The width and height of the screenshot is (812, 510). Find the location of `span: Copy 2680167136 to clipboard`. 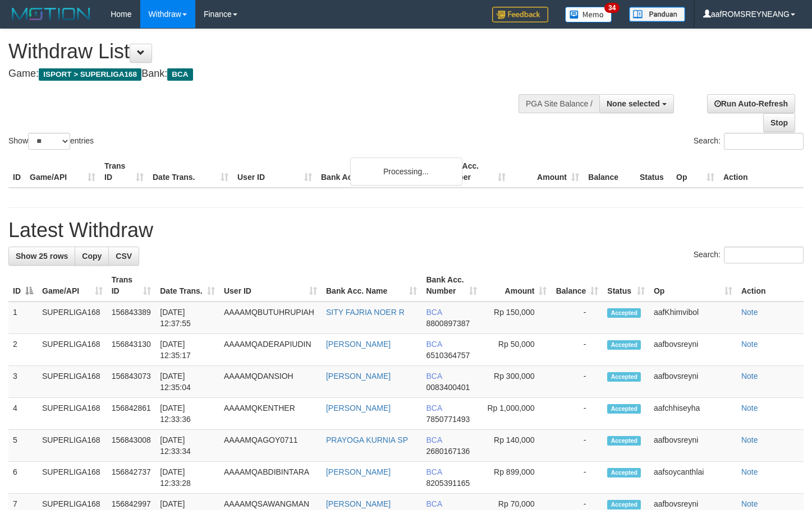

span: Copy 2680167136 to clipboard is located at coordinates (448, 452).